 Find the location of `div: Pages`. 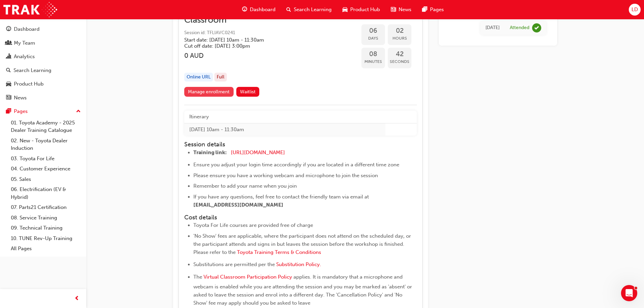

div: Pages is located at coordinates (21, 111).